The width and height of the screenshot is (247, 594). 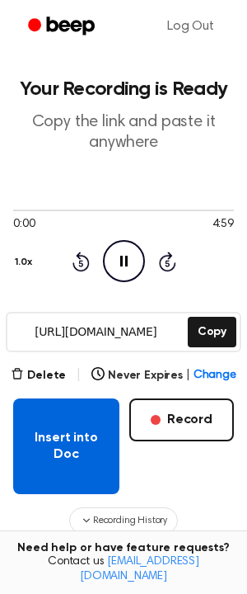 What do you see at coordinates (24, 224) in the screenshot?
I see `span: 0:00` at bounding box center [24, 224].